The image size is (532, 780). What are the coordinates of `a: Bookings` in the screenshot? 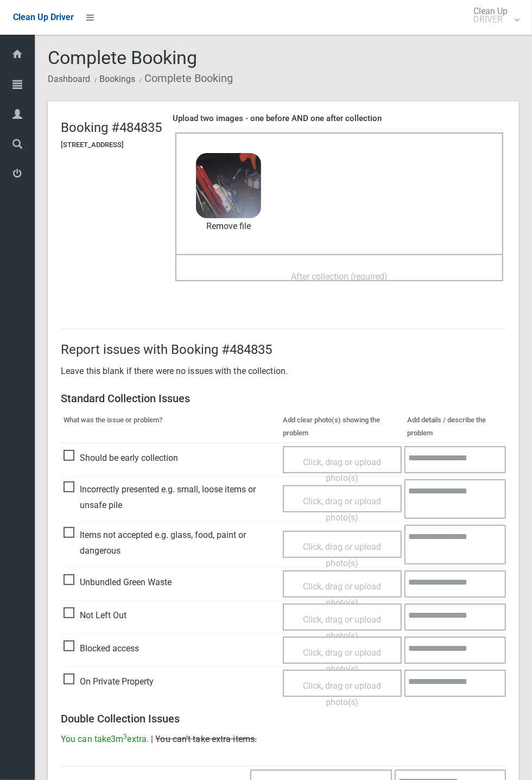 It's located at (117, 79).